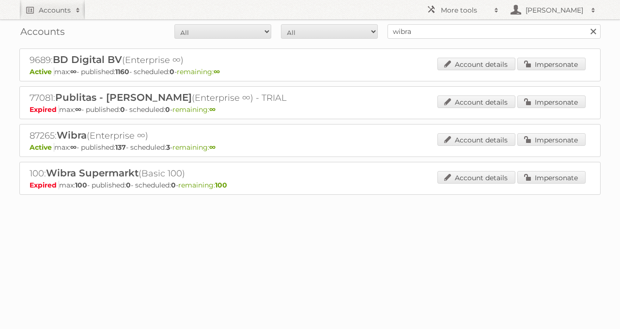 Image resolution: width=620 pixels, height=329 pixels. Describe the element at coordinates (121, 147) in the screenshot. I see `strong: 137` at that location.